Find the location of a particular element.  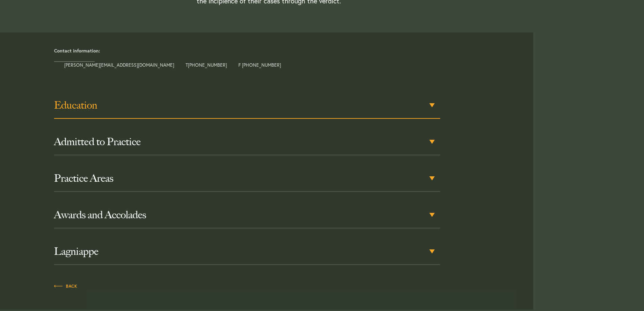

h3: Education is located at coordinates (247, 105).